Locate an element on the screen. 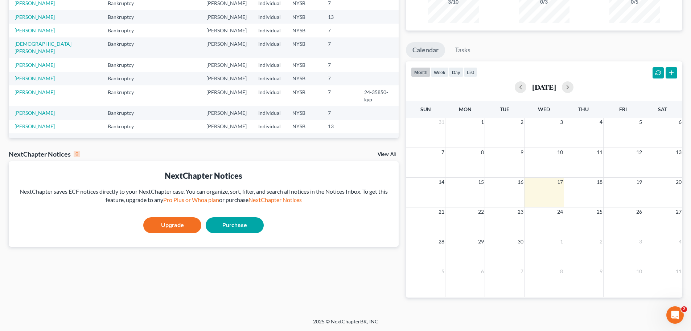 The height and width of the screenshot is (331, 691). span: 14 is located at coordinates (442, 182).